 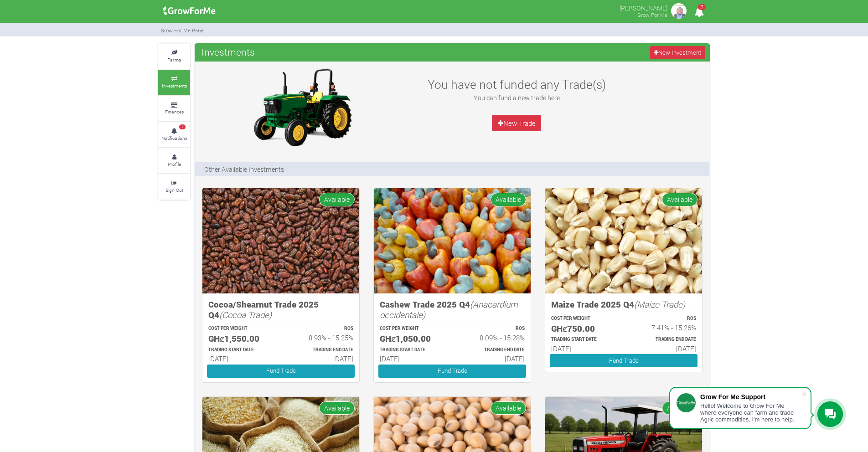 What do you see at coordinates (516, 85) in the screenshot?
I see `h3: You have not funded any Trade(s)` at bounding box center [516, 85].